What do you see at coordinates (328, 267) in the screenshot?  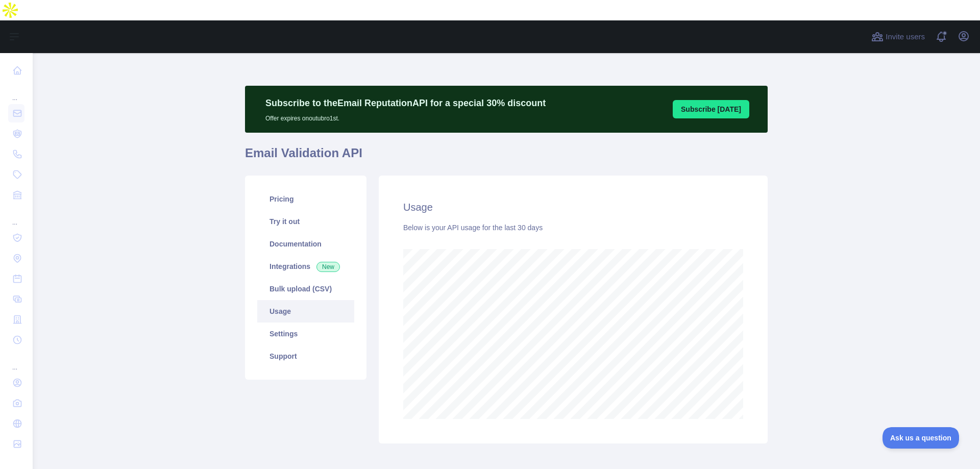 I see `span: New` at bounding box center [328, 267].